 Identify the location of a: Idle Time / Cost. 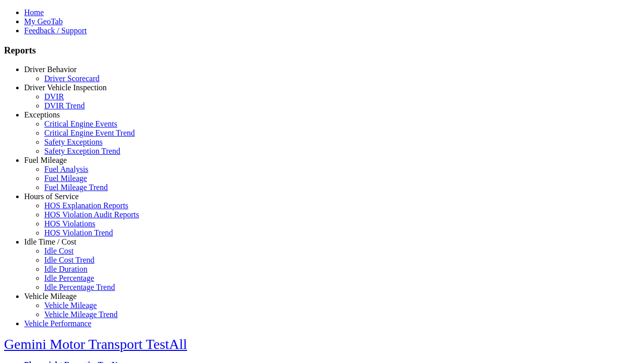
(51, 241).